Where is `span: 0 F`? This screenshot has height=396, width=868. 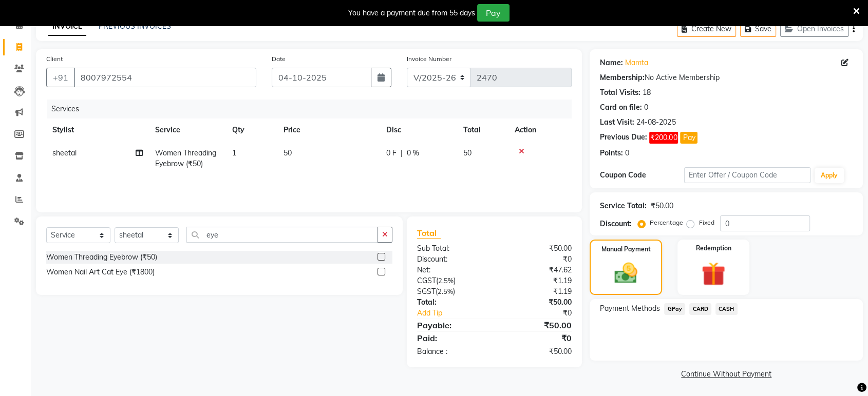 span: 0 F is located at coordinates (391, 153).